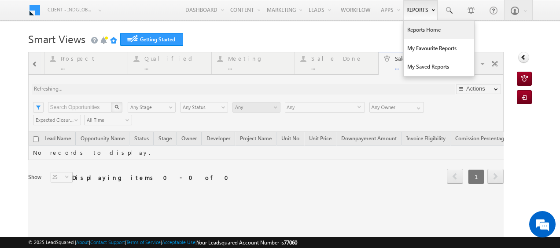  What do you see at coordinates (439, 48) in the screenshot?
I see `a: My Favourite Reports` at bounding box center [439, 48].